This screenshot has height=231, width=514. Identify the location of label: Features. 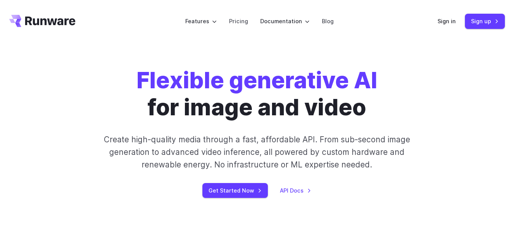
(201, 21).